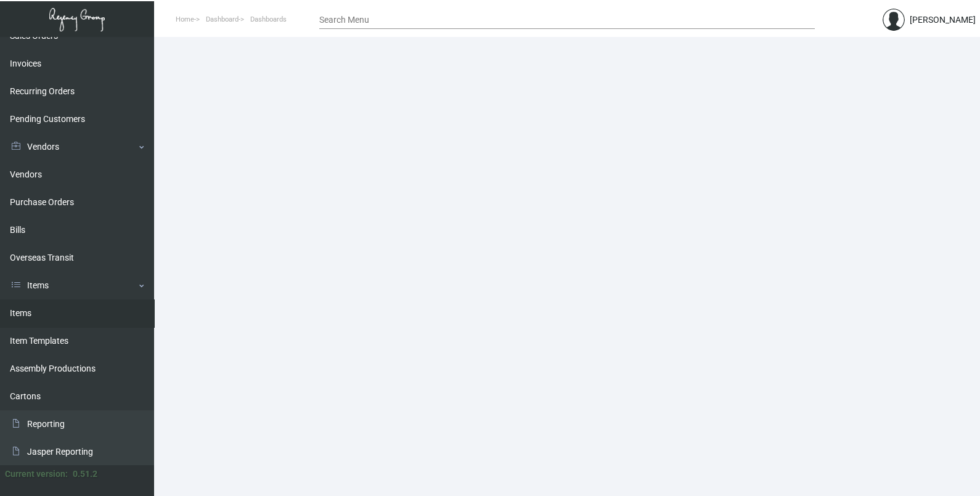 Image resolution: width=980 pixels, height=496 pixels. What do you see at coordinates (36, 473) in the screenshot?
I see `div: Current version:` at bounding box center [36, 473].